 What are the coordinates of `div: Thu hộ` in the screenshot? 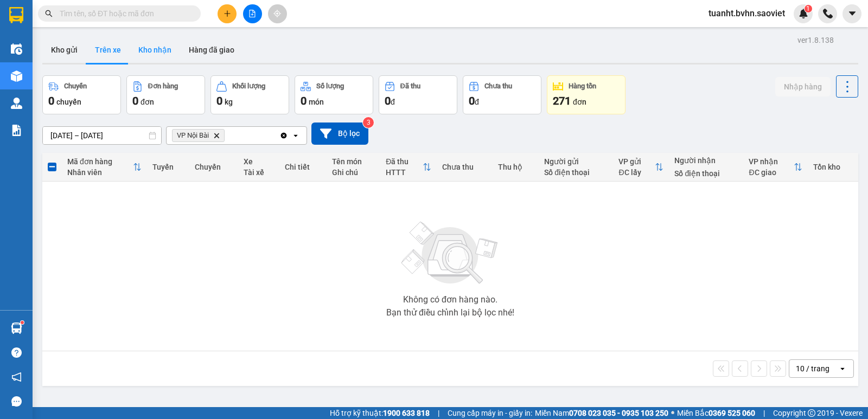 It's located at (516, 167).